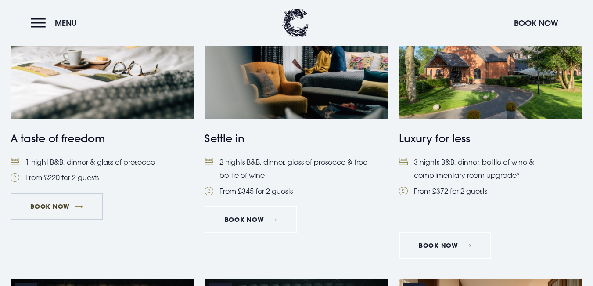 This screenshot has width=593, height=286. I want to click on li: From £220 for 2 guests, so click(102, 177).